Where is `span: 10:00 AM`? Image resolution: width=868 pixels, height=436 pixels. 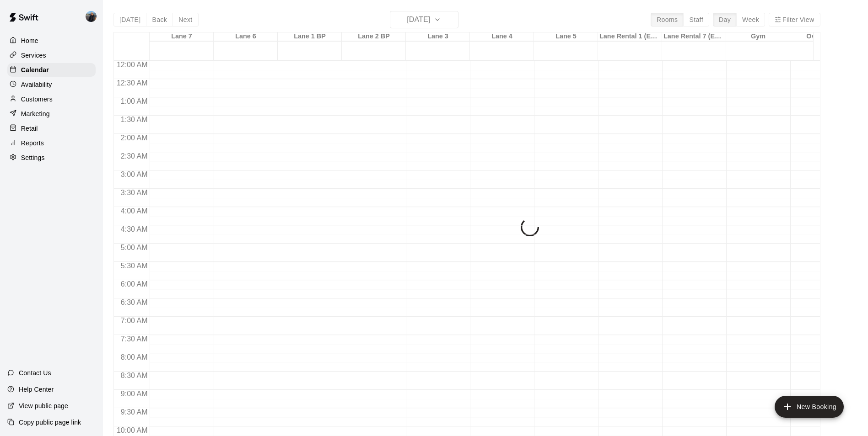 span: 10:00 AM is located at coordinates (132, 430).